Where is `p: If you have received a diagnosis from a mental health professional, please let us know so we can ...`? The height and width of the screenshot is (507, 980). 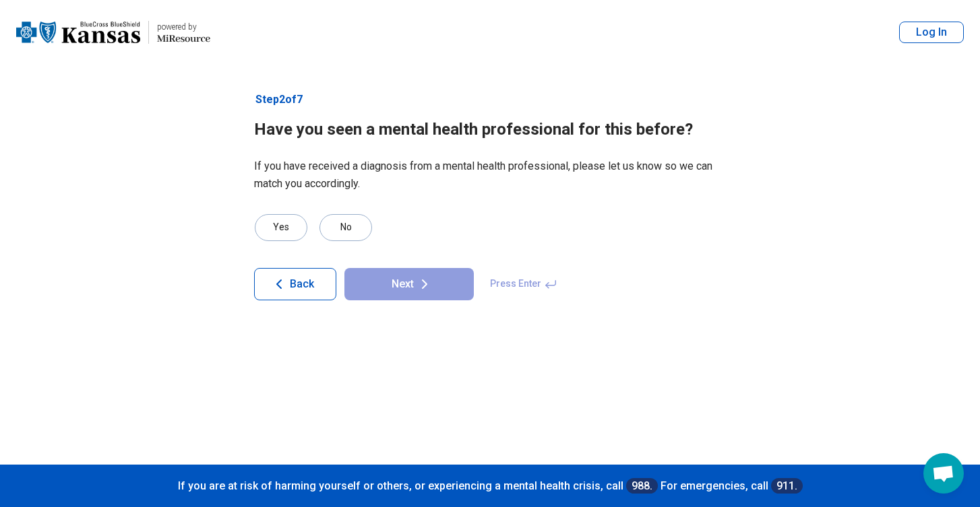 p: If you have received a diagnosis from a mental health professional, please let us know so we can ... is located at coordinates (490, 175).